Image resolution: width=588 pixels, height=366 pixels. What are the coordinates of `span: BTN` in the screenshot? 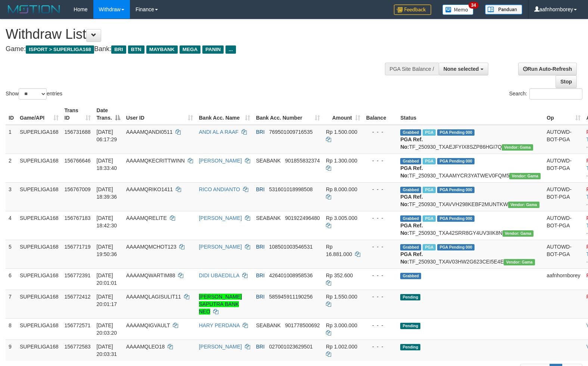 It's located at (136, 49).